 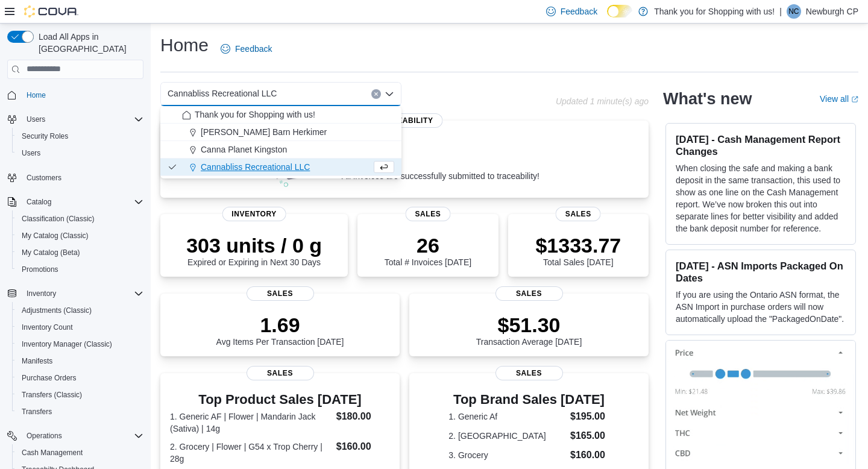 What do you see at coordinates (81, 394) in the screenshot?
I see `span: Transfers (Classic)` at bounding box center [81, 394].